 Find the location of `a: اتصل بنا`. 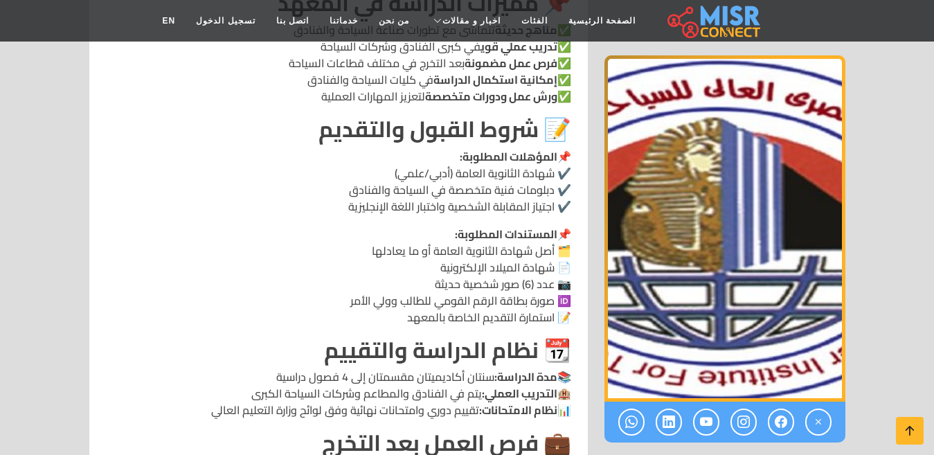

a: اتصل بنا is located at coordinates (292, 21).